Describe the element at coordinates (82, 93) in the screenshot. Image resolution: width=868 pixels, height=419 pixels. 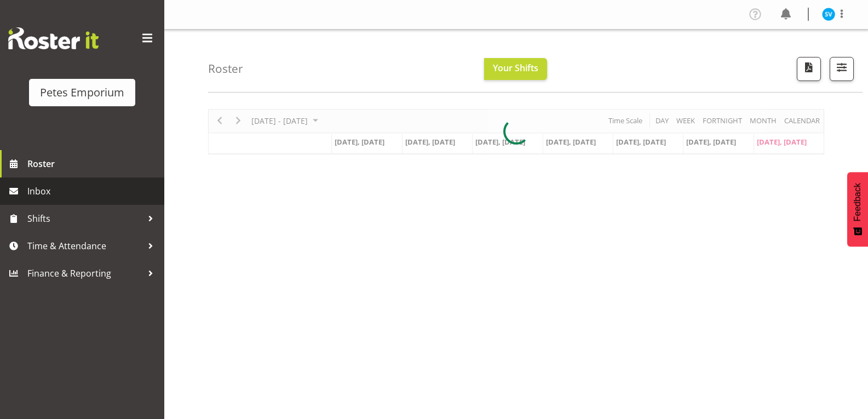
I see `div: Petes Emporium` at that location.